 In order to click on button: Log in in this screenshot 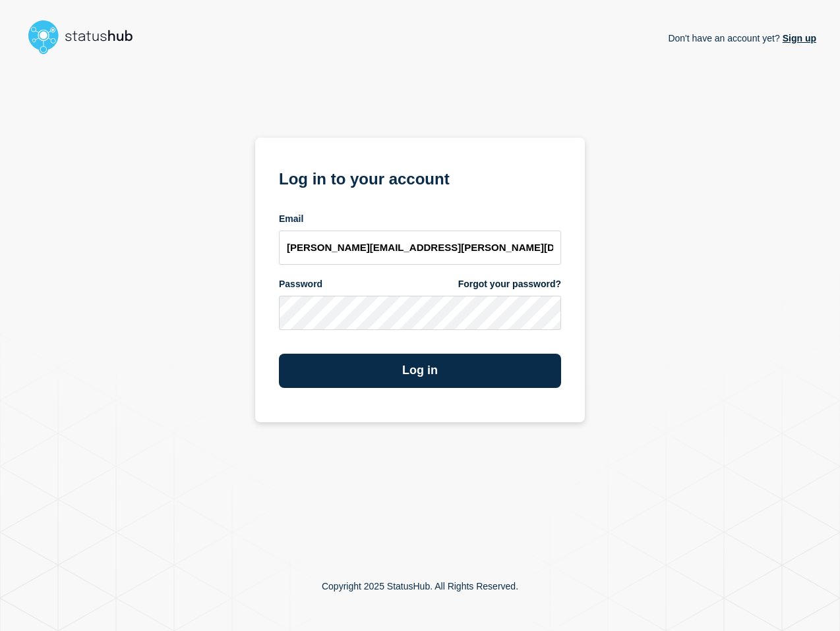, I will do `click(420, 371)`.